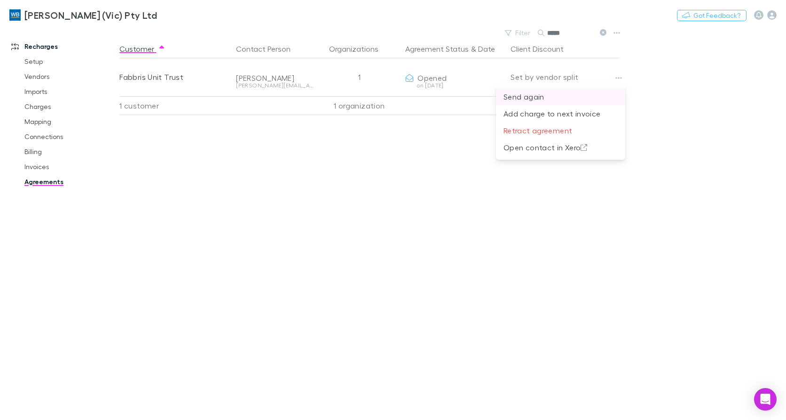 This screenshot has width=786, height=420. What do you see at coordinates (561, 146) in the screenshot?
I see `a: Open contact in Xero` at bounding box center [561, 146].